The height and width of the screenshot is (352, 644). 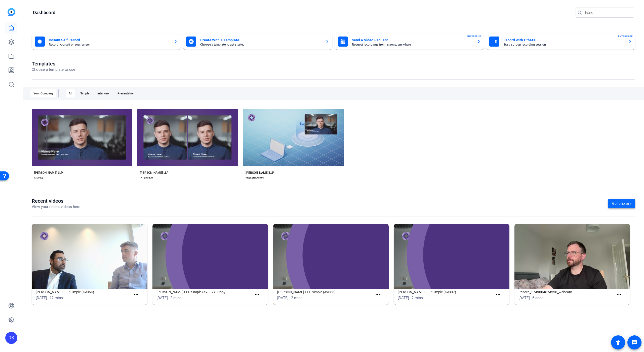 I want to click on p: Choose a template to use, so click(x=53, y=70).